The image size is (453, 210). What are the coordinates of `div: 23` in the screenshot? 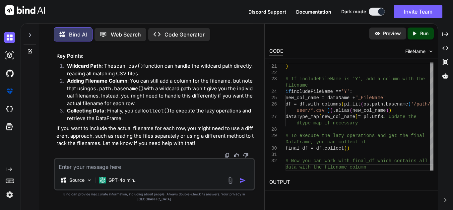 It's located at (273, 79).